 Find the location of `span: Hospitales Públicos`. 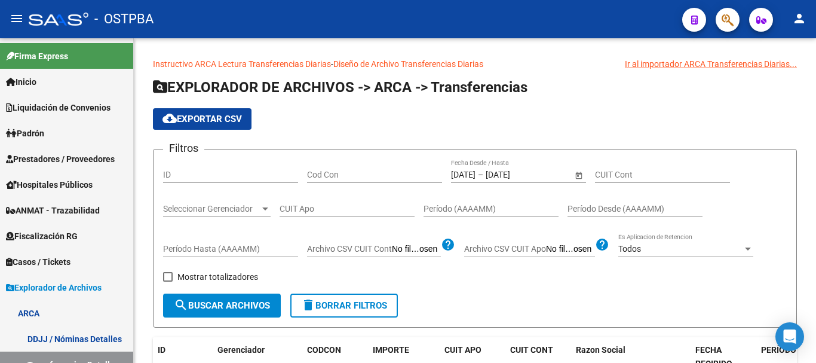

span: Hospitales Públicos is located at coordinates (49, 185).